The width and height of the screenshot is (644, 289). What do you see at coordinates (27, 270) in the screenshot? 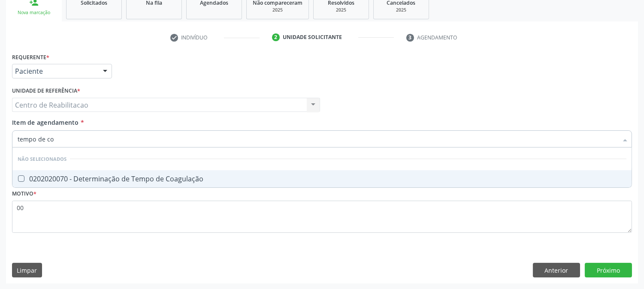
I see `button: Limpar` at bounding box center [27, 270].